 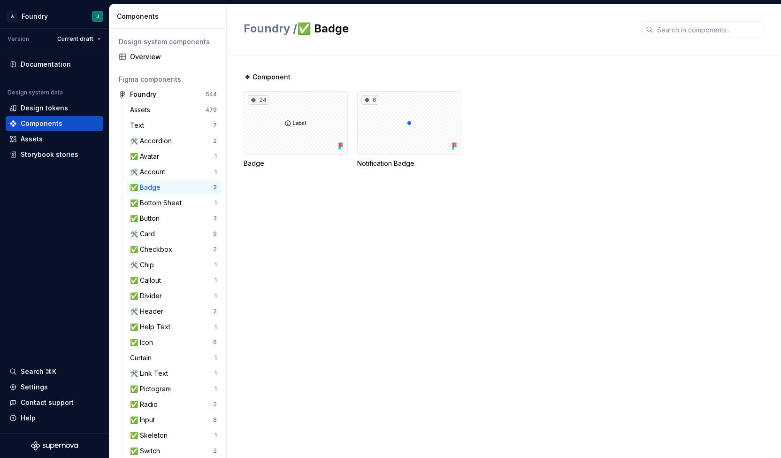 I want to click on div: 479, so click(x=211, y=110).